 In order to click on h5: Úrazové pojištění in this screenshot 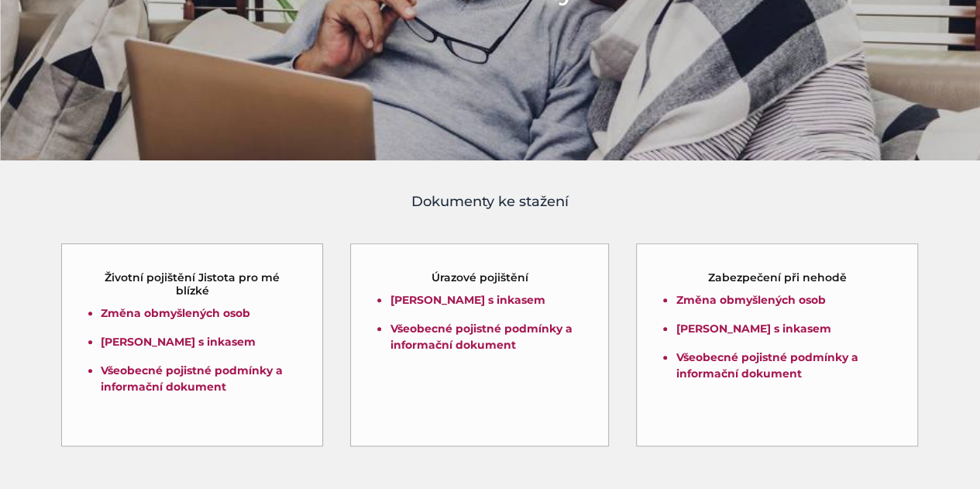, I will do `click(480, 278)`.